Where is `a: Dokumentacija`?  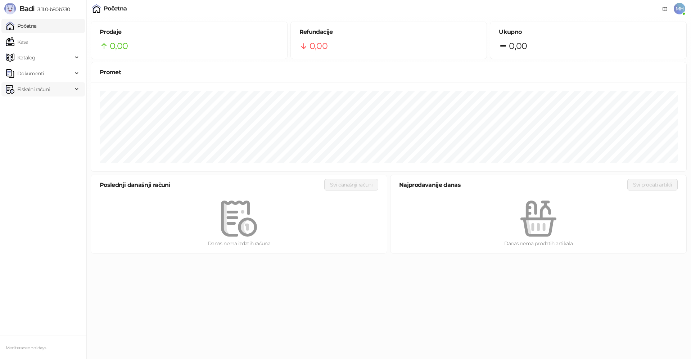
a: Dokumentacija is located at coordinates (665, 9).